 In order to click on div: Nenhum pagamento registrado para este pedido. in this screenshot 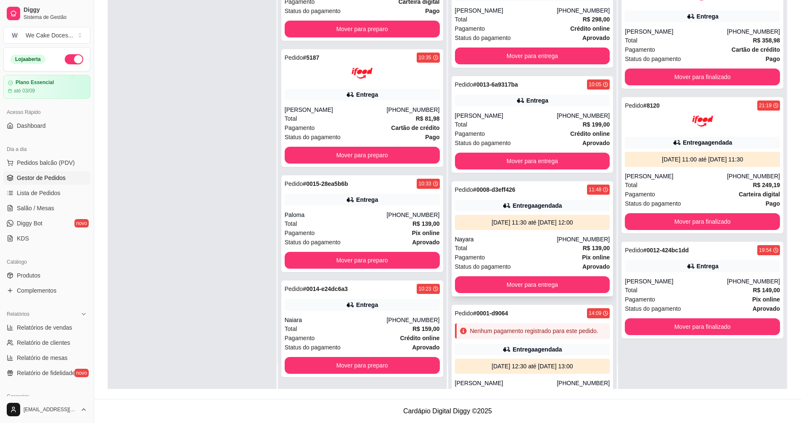, I will do `click(534, 331)`.